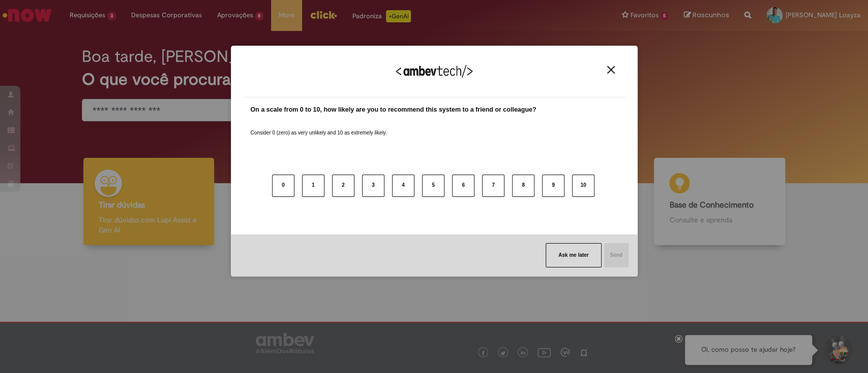 This screenshot has width=868, height=373. Describe the element at coordinates (493, 186) in the screenshot. I see `button: 7` at that location.